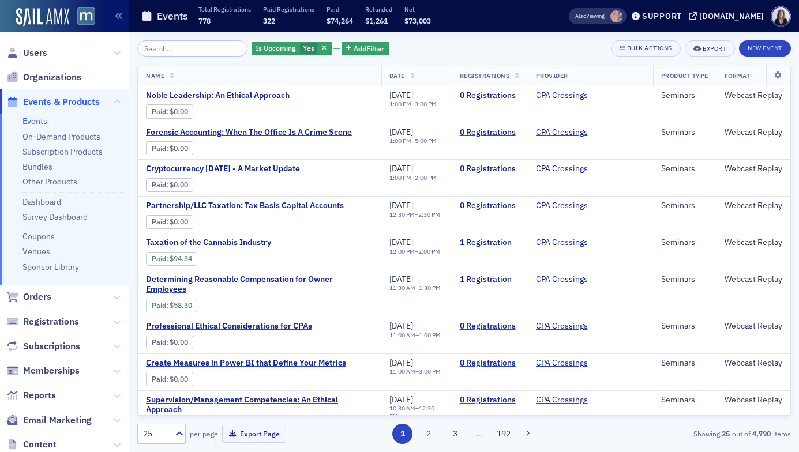 This screenshot has width=799, height=452. What do you see at coordinates (249, 133) in the screenshot?
I see `span: Forensic Accounting: When The Office Is A Crime Scene` at bounding box center [249, 133].